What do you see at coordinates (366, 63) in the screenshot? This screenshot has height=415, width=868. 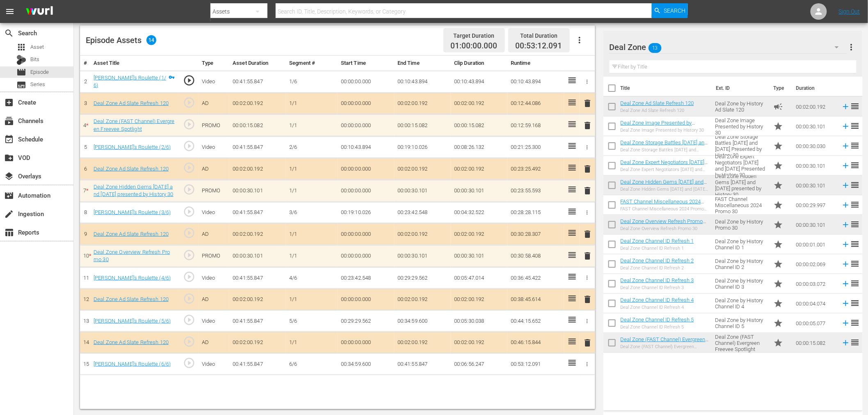 I see `th: Start Time` at bounding box center [366, 63].